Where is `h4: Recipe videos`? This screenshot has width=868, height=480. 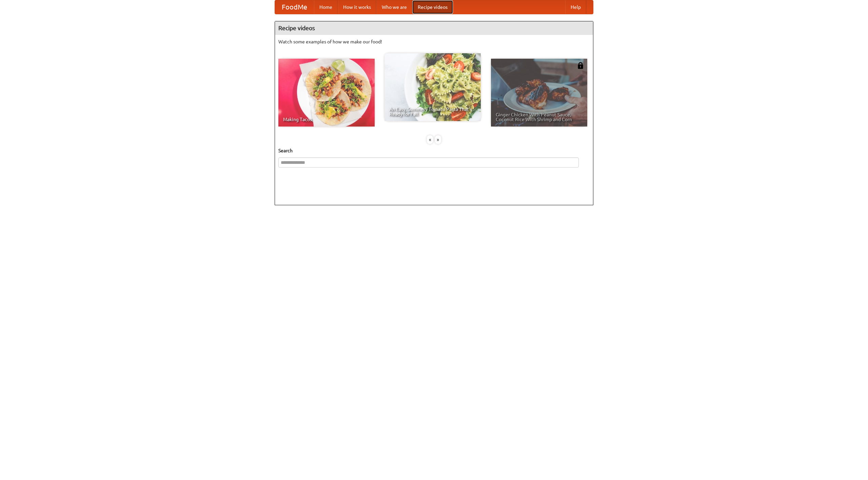 h4: Recipe videos is located at coordinates (434, 28).